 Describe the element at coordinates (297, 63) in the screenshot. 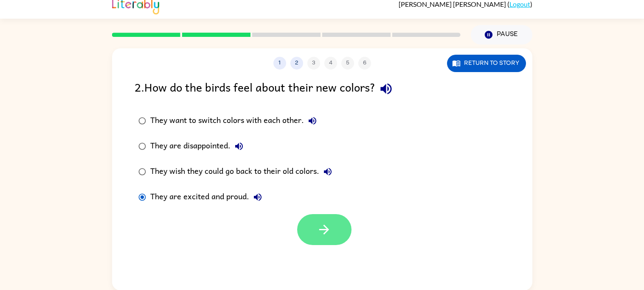

I see `button: 2` at that location.